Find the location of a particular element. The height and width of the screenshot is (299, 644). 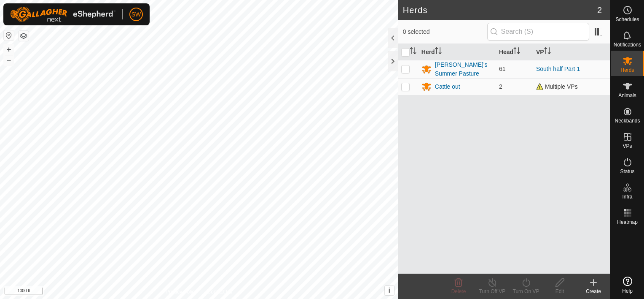

div: Cattle out is located at coordinates (447, 87).